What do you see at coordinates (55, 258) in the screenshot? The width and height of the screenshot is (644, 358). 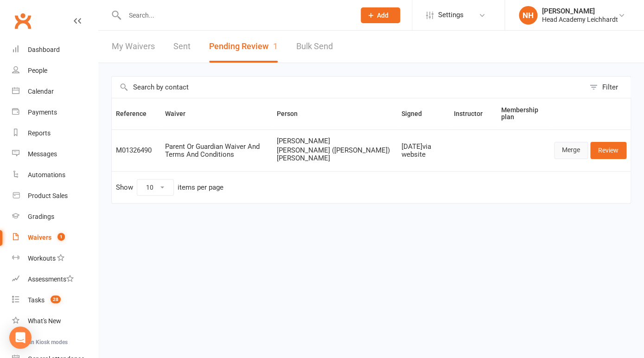 I see `a: Workouts` at bounding box center [55, 258].